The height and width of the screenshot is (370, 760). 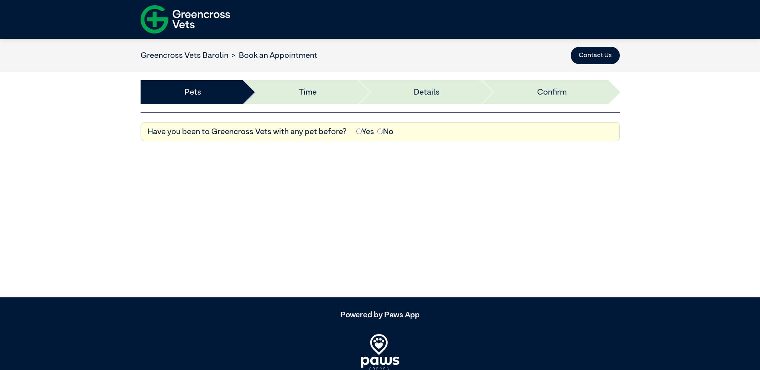 I want to click on nav: breadcrumb, so click(x=229, y=55).